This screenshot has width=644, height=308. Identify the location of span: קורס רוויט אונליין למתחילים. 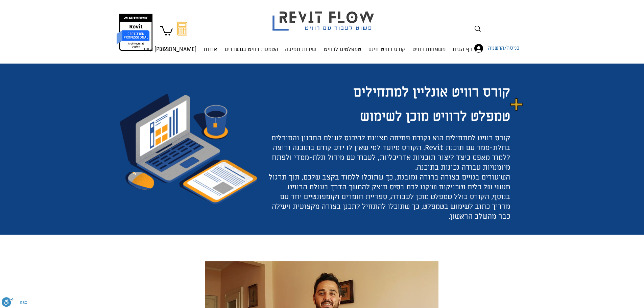
(432, 92).